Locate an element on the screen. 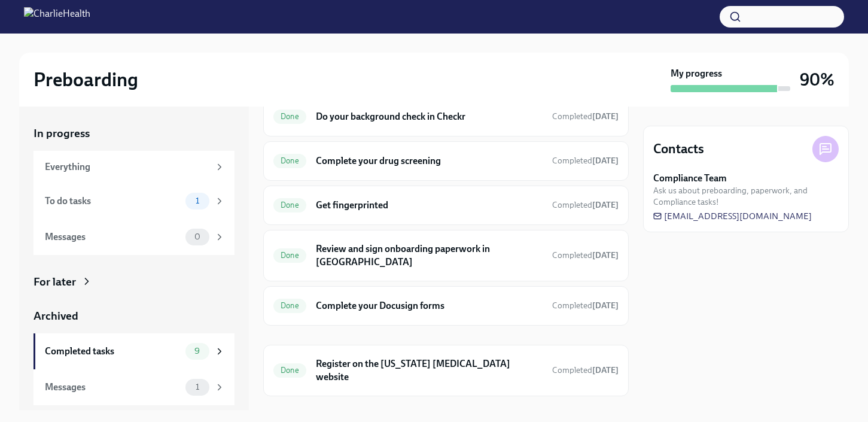 The image size is (868, 422). div: In progress is located at coordinates (134, 133).